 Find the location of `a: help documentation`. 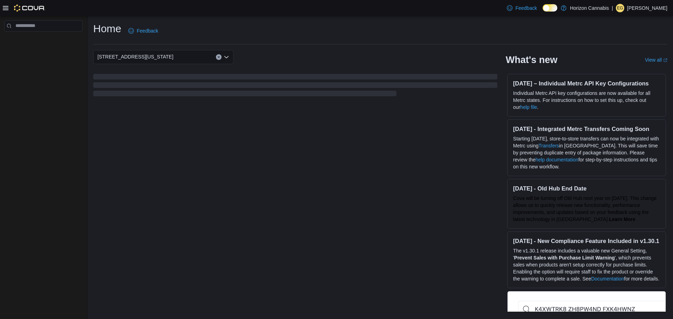

a: help documentation is located at coordinates (557, 160).